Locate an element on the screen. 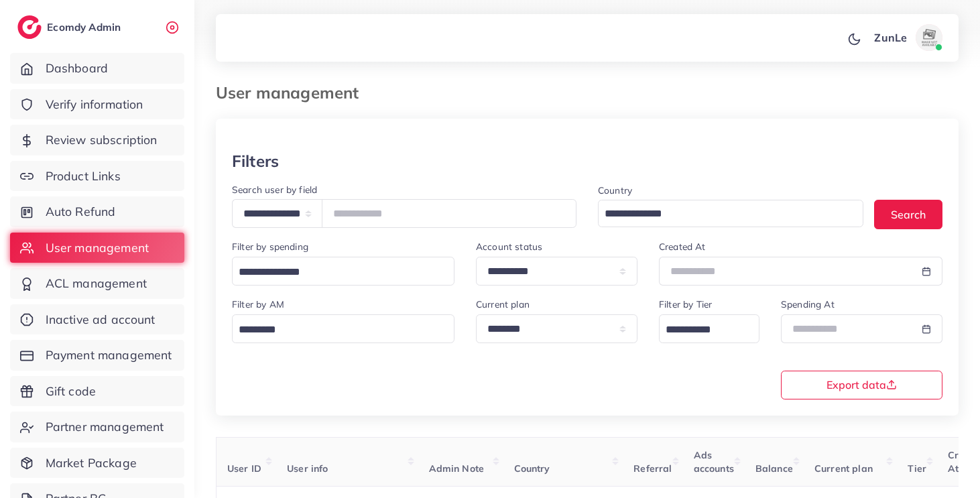 This screenshot has width=980, height=498. a: Partner management is located at coordinates (97, 427).